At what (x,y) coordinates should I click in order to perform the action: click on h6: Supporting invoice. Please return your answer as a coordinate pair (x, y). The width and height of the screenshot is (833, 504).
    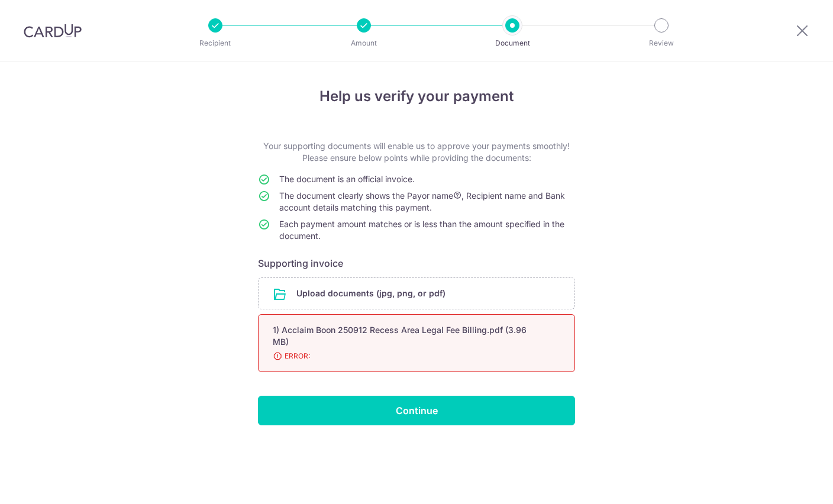
    Looking at the image, I should click on (416, 263).